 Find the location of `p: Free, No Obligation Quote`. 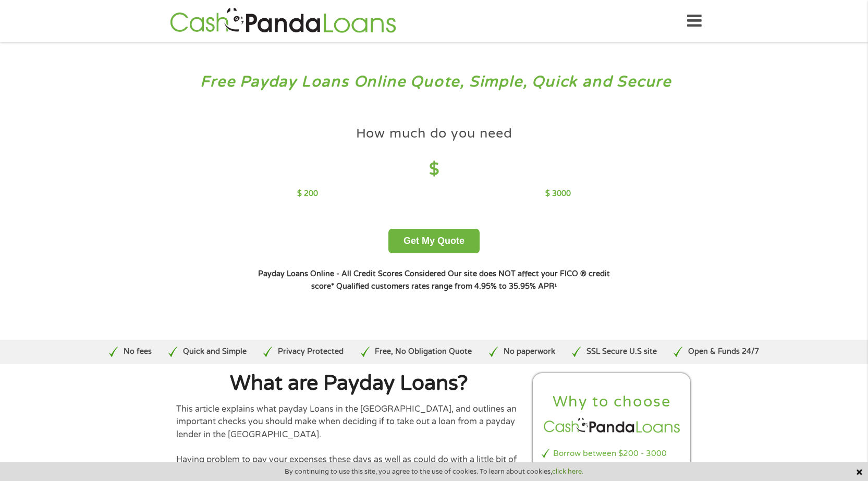

p: Free, No Obligation Quote is located at coordinates (423, 352).